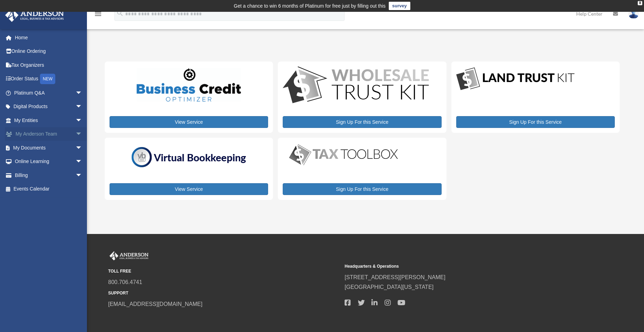  I want to click on a: Platinum Q&Aarrow_drop_down, so click(49, 93).